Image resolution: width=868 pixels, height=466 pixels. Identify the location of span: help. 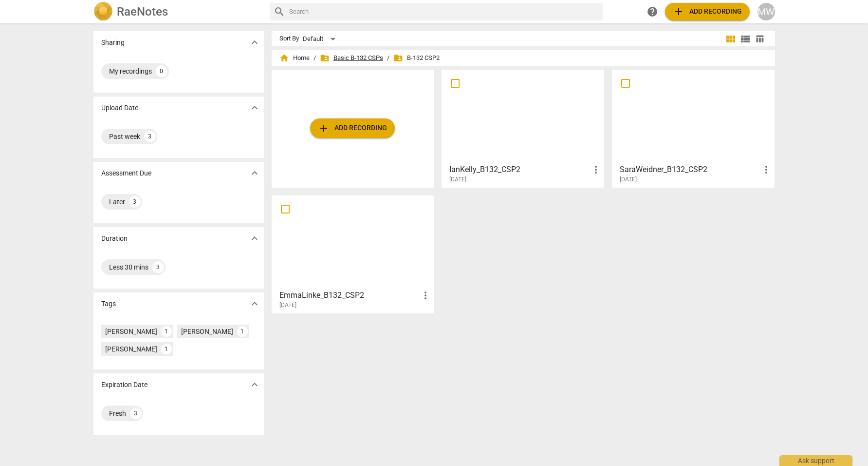
(652, 12).